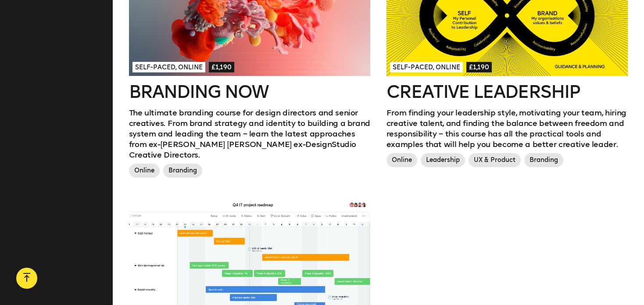  I want to click on p: From finding your leadership style, motivating your team, hiring creative talent, and finding the..., so click(507, 129).